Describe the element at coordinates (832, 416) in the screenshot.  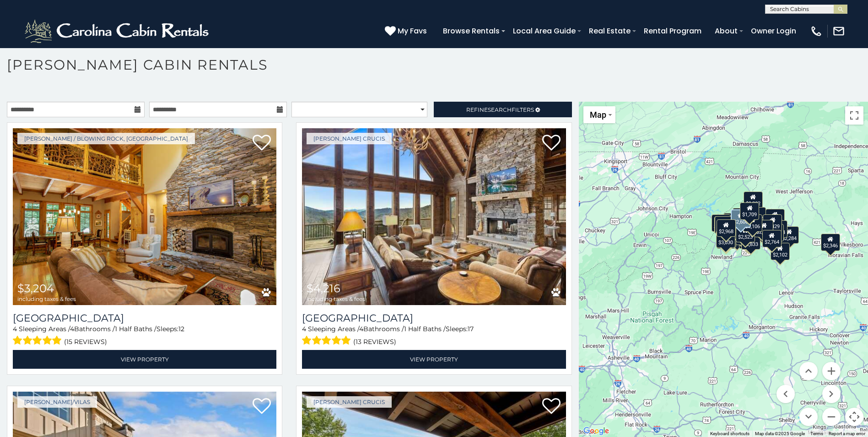
I see `button: Zoom out` at that location.